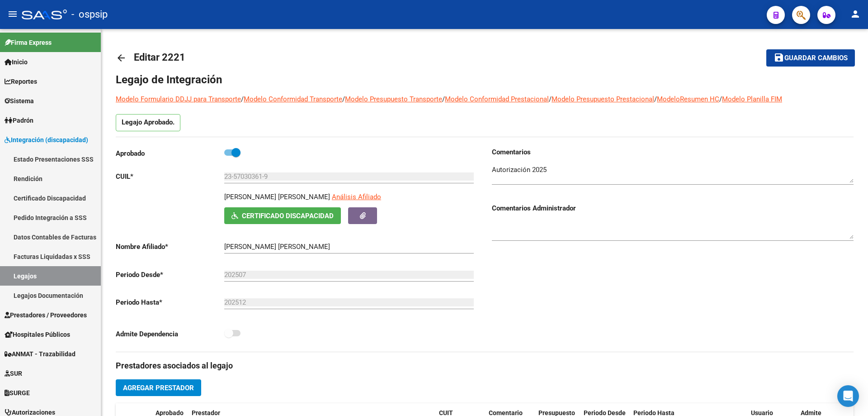 The height and width of the screenshot is (416, 868). Describe the element at coordinates (159, 57) in the screenshot. I see `span: Editar 2221` at that location.